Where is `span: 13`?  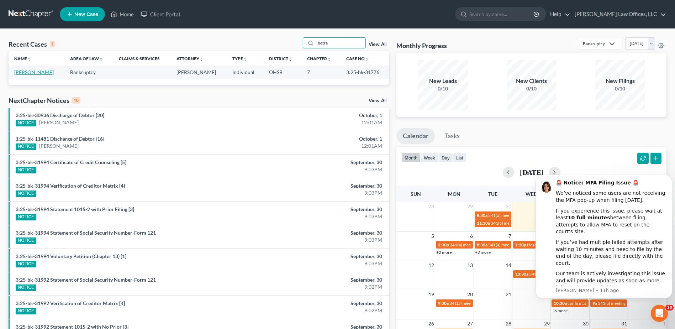
span: 13 is located at coordinates (470, 265).